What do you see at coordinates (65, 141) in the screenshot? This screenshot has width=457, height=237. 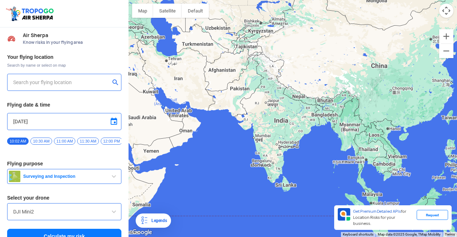 I see `span: 11:00 AM` at bounding box center [65, 141].